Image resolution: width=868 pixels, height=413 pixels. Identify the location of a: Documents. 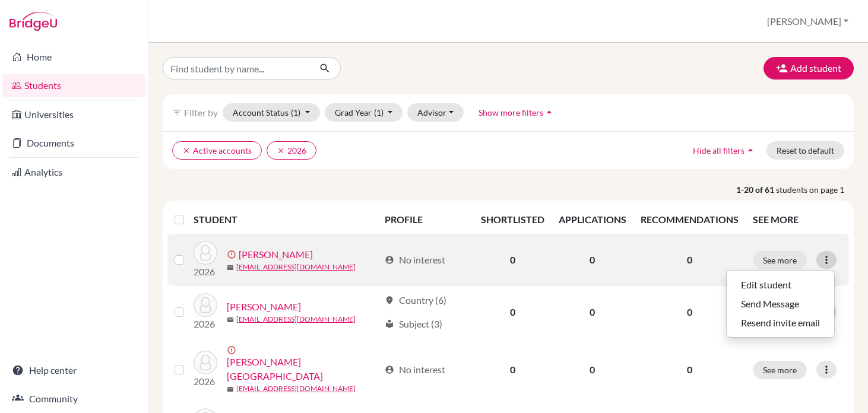
(74, 143).